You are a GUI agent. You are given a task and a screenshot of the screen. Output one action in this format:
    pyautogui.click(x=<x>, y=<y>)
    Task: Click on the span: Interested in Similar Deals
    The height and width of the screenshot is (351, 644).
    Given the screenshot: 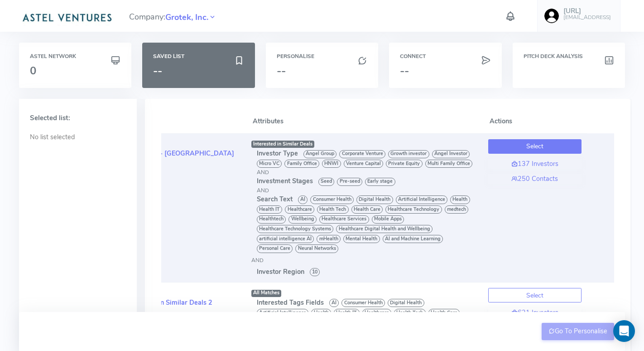 What is the action you would take?
    pyautogui.click(x=283, y=144)
    